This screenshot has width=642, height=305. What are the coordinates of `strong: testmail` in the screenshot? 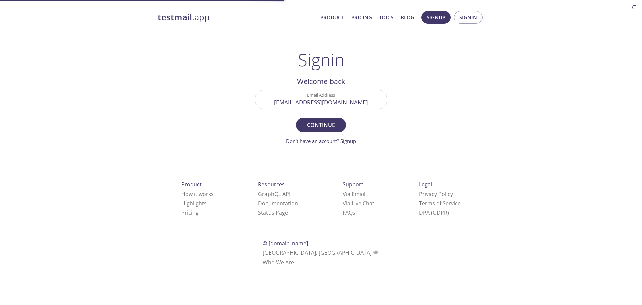 It's located at (175, 17).